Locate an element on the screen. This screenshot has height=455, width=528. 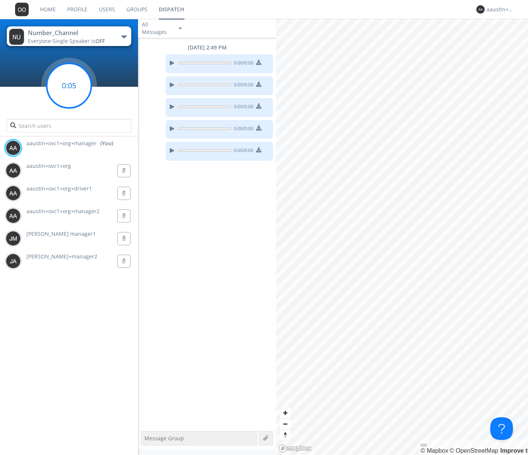
img: caret-down-sm.svg is located at coordinates (180, 28).